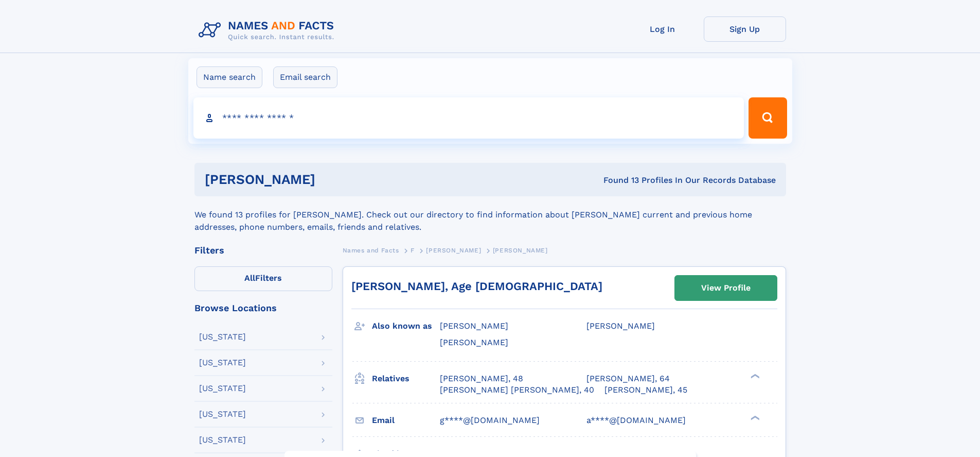  I want to click on a: Log In, so click(662, 29).